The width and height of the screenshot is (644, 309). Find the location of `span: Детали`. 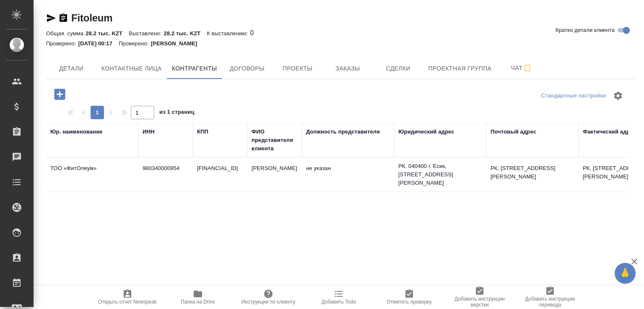

span: Детали is located at coordinates (72, 68).